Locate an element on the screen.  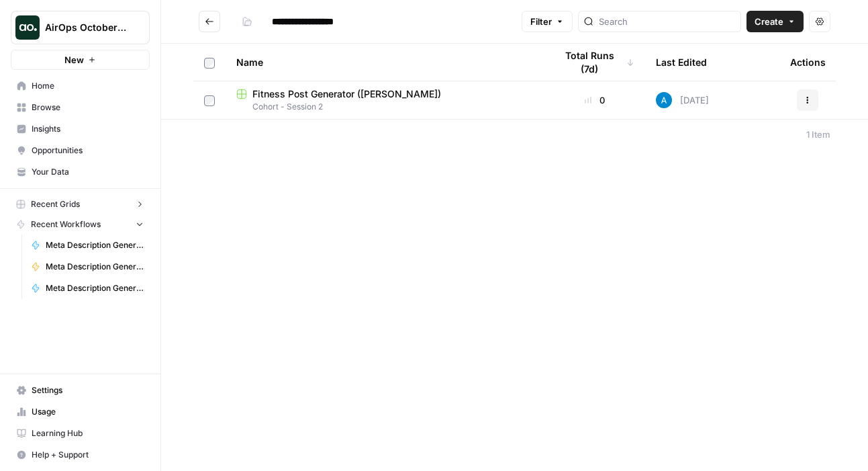
span: Filter is located at coordinates (541, 21).